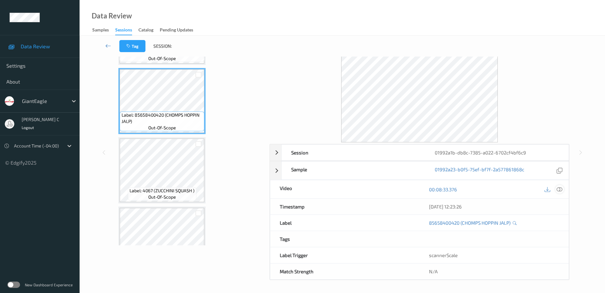 Image resolution: width=605 pixels, height=293 pixels. What do you see at coordinates (179, 30) in the screenshot?
I see `a: Pending Updates` at bounding box center [179, 30].